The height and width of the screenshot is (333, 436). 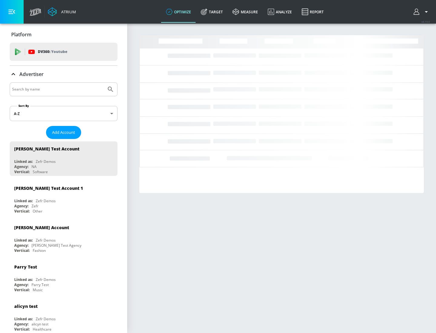 I want to click on span: Add Account, so click(x=64, y=132).